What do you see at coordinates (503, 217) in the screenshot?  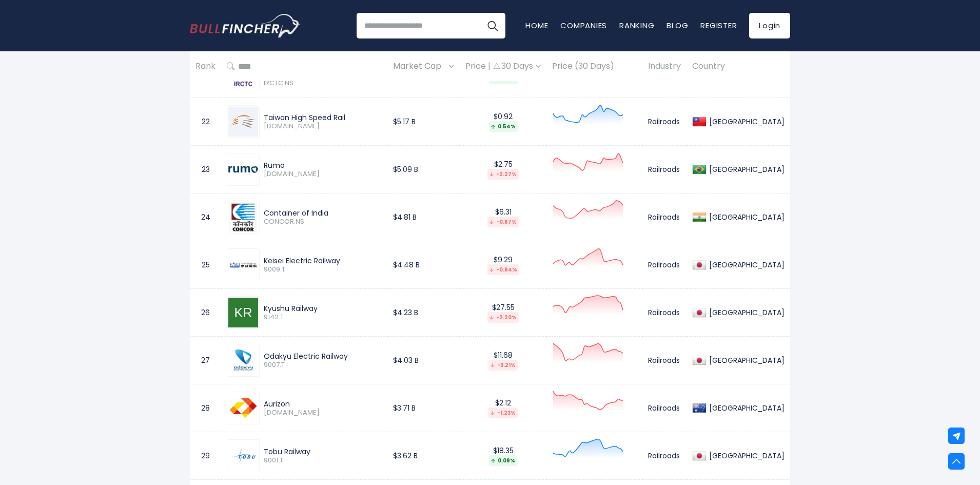 I see `div: $6.31` at bounding box center [503, 217].